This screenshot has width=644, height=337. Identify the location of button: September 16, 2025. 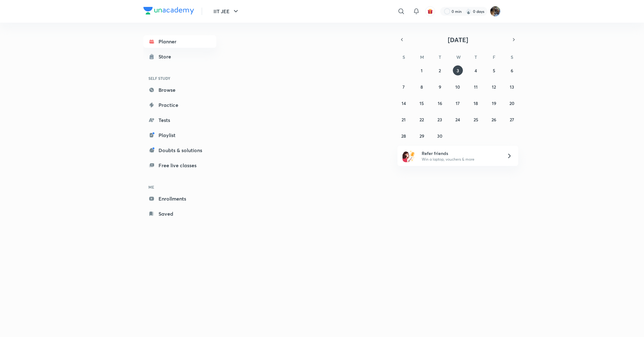
(440, 103).